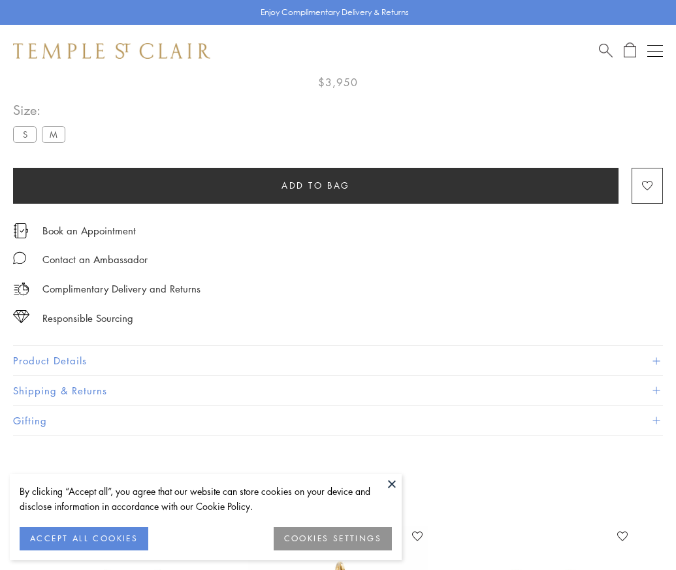  Describe the element at coordinates (95, 259) in the screenshot. I see `div: Contact an Ambassador` at that location.